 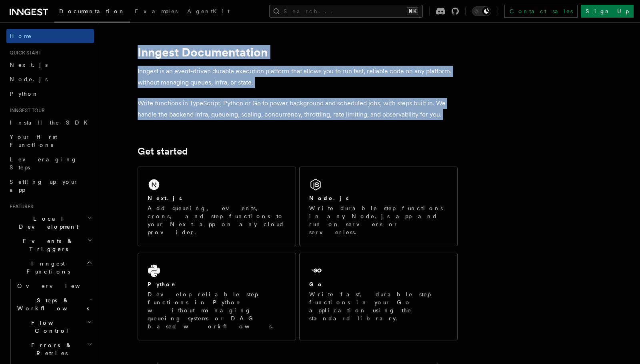 What do you see at coordinates (165, 198) in the screenshot?
I see `h2: Next.js` at bounding box center [165, 198].